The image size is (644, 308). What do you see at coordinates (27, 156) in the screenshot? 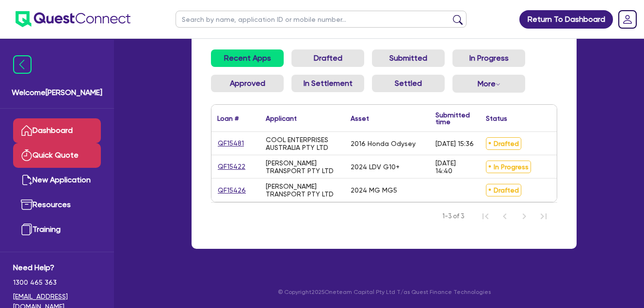
I see `img: quick-quote` at bounding box center [27, 156].